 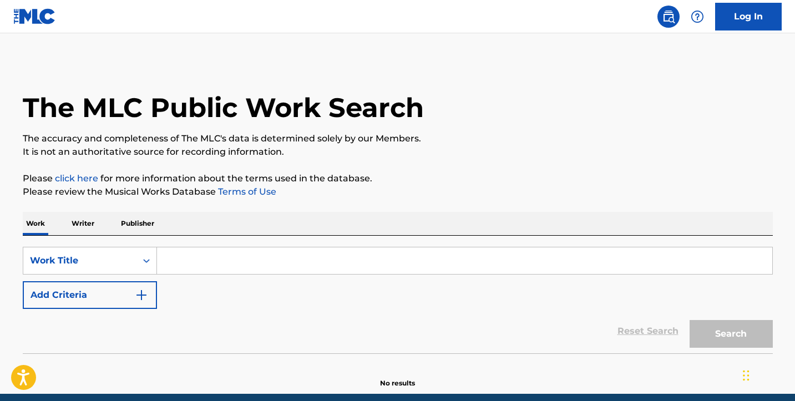 I want to click on p: It is not an authoritative source for recording information., so click(x=398, y=152).